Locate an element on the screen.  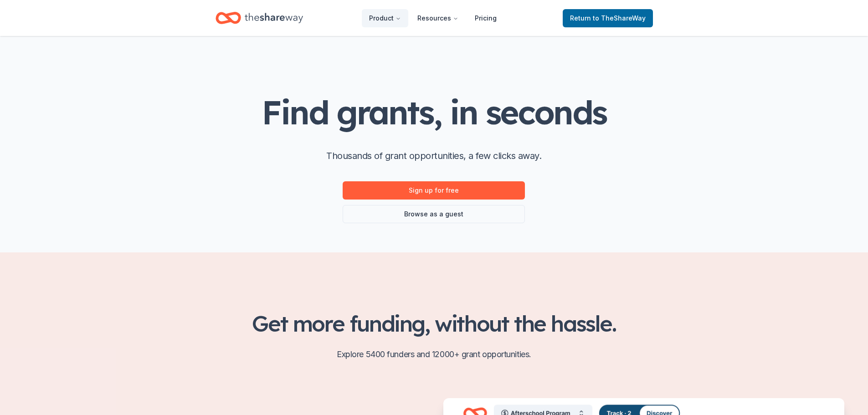
a: Sign up for free is located at coordinates (434, 190).